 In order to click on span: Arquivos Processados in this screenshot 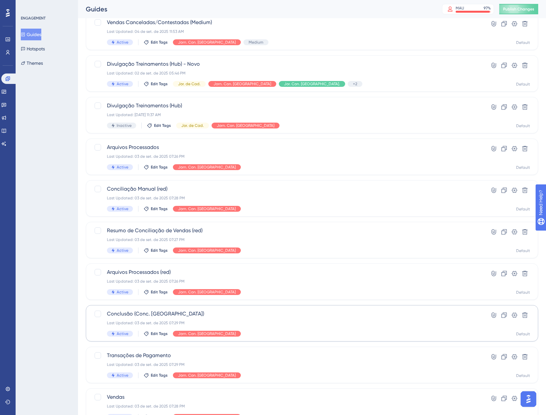, I will do `click(286, 147)`.